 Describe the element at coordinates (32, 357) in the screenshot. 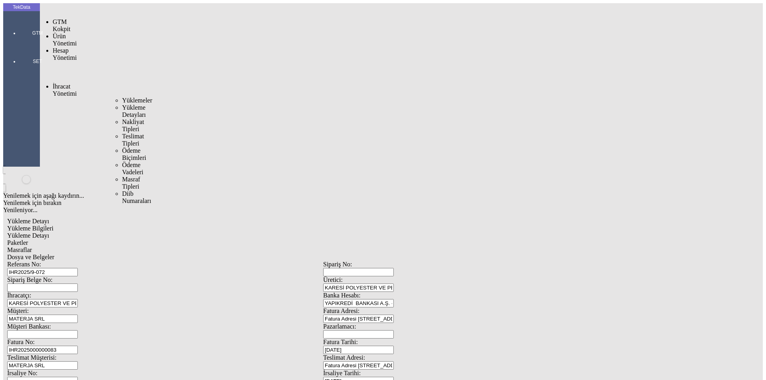

I see `span: Teslimat Müşterisi:` at that location.